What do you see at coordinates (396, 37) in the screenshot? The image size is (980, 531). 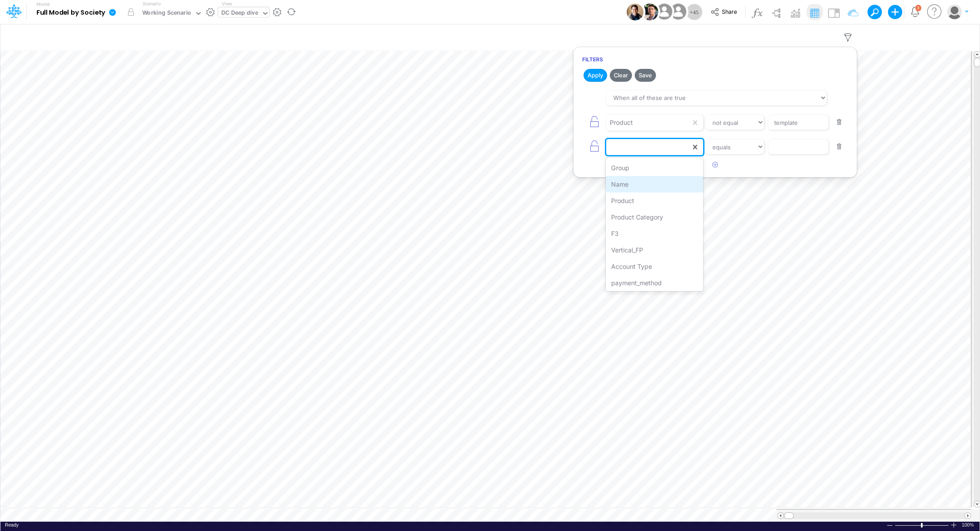 I see `input: Type a title here` at bounding box center [396, 37].